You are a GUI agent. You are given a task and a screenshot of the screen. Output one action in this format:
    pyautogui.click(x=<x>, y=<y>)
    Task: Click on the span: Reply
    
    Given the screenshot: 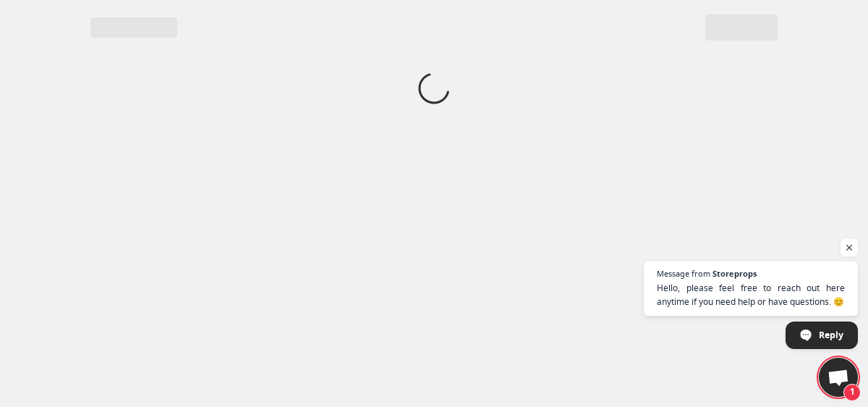 What is the action you would take?
    pyautogui.click(x=831, y=335)
    